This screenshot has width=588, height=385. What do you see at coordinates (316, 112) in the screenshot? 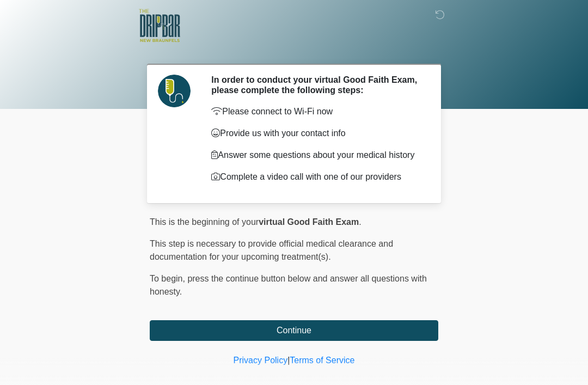
I see `p: Please connect to Wi-Fi now` at bounding box center [316, 112].